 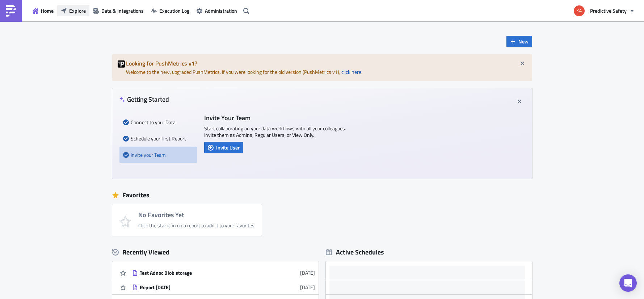 I want to click on time: 2025-10-06T18:33:23Z, so click(x=308, y=273).